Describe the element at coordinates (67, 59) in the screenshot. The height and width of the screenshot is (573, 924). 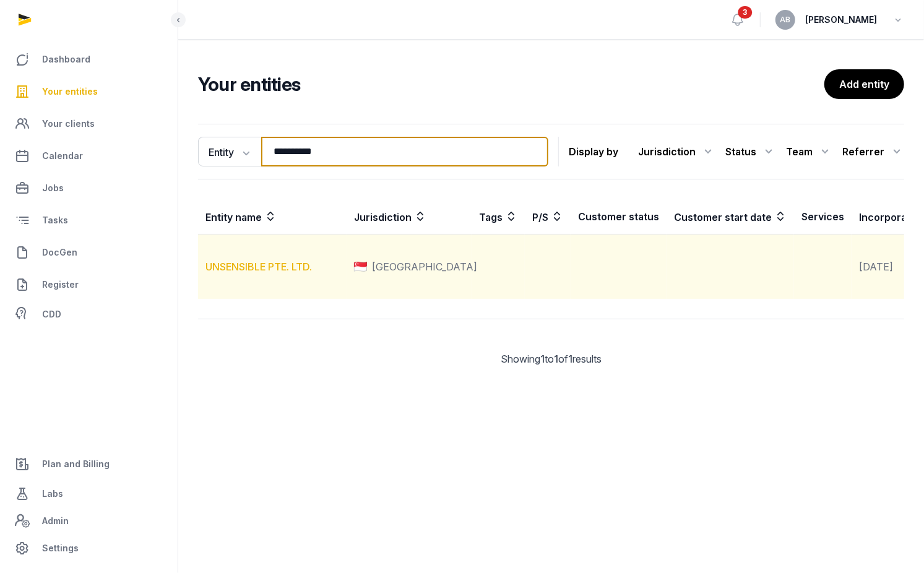
I see `span: Dashboard` at that location.